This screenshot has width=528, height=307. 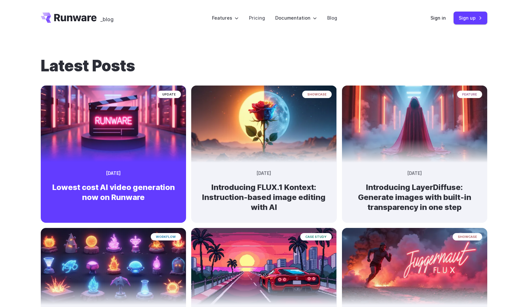 What do you see at coordinates (264, 197) in the screenshot?
I see `h2: Introducing FLUX.1 Kontext: Instruction-based image editing with AI` at bounding box center [264, 197].